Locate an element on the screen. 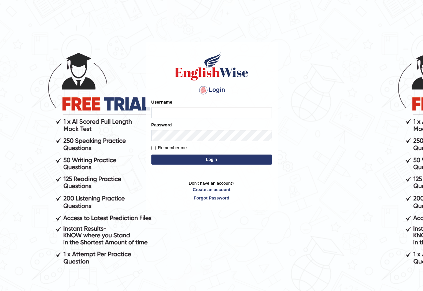  button: Login is located at coordinates (212, 159).